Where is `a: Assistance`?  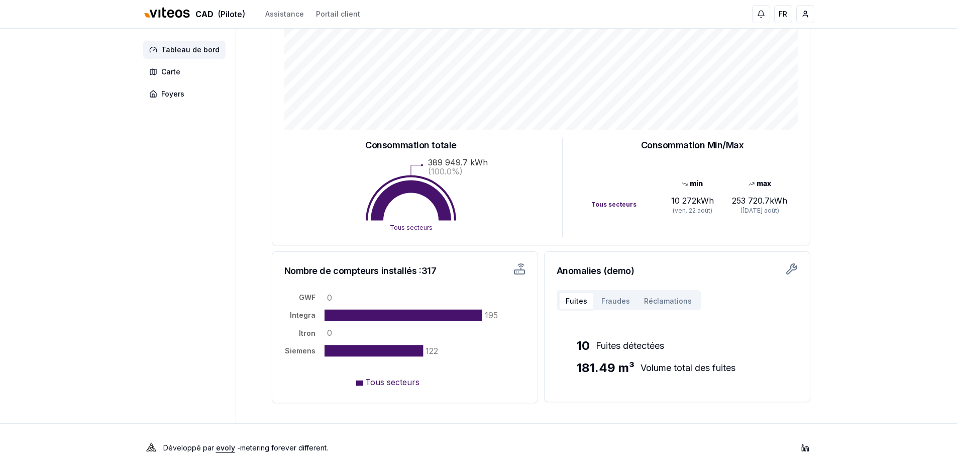 a: Assistance is located at coordinates (284, 14).